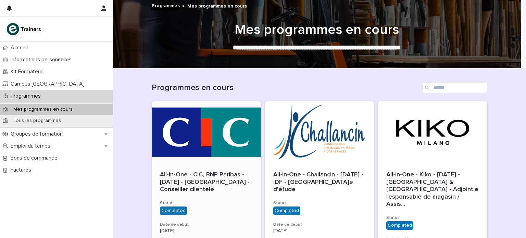 The height and width of the screenshot is (238, 526). I want to click on p: Emploi du temps, so click(32, 146).